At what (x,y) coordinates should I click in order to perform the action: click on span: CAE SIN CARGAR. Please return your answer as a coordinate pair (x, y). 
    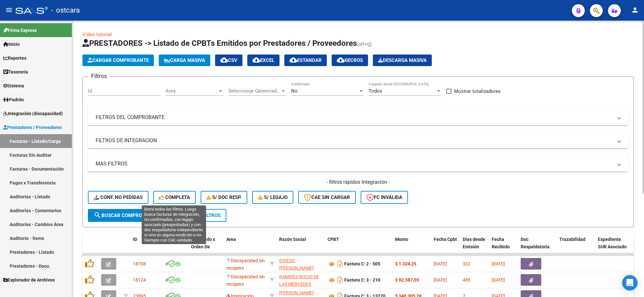
    Looking at the image, I should click on (327, 197).